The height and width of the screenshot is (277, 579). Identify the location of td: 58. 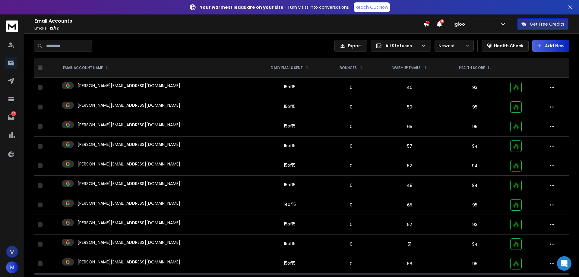
(410, 264).